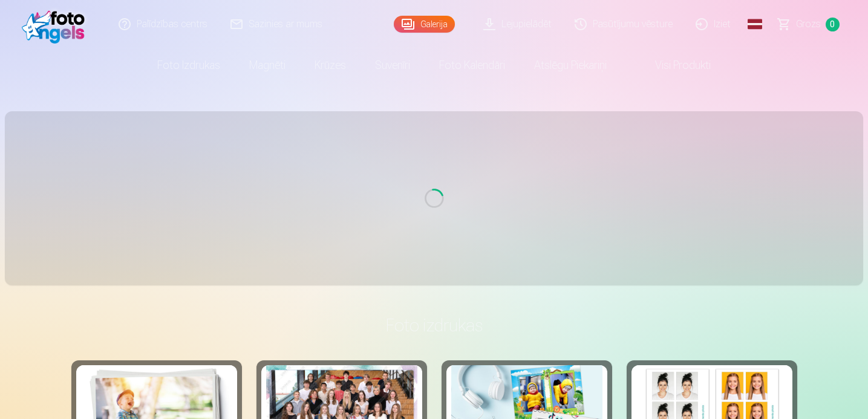 This screenshot has height=419, width=868. What do you see at coordinates (424, 24) in the screenshot?
I see `a: Galerija` at bounding box center [424, 24].